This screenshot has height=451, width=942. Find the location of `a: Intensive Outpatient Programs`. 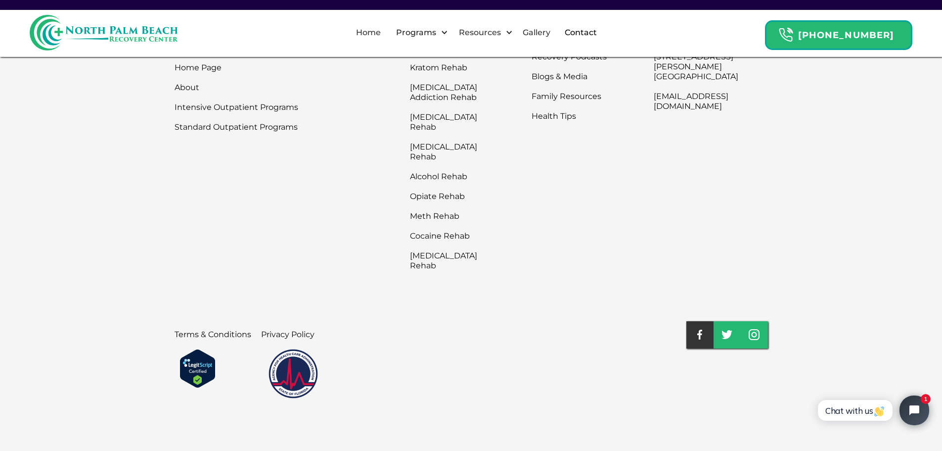

a: Intensive Outpatient Programs is located at coordinates (236, 107).